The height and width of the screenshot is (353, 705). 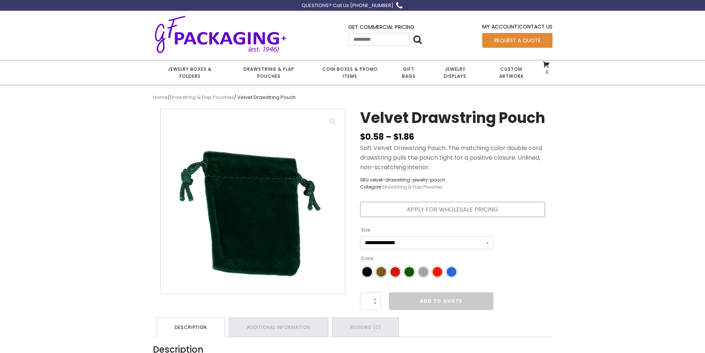 I want to click on nav: Breadcrumb, so click(x=353, y=97).